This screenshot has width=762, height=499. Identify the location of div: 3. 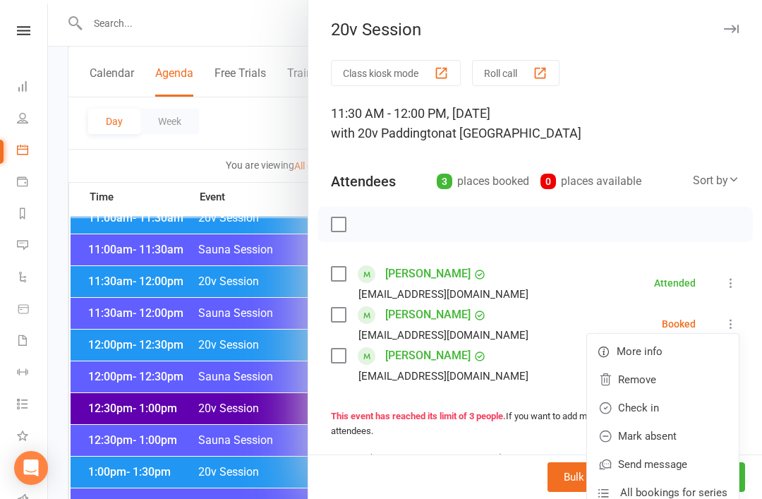
(445, 181).